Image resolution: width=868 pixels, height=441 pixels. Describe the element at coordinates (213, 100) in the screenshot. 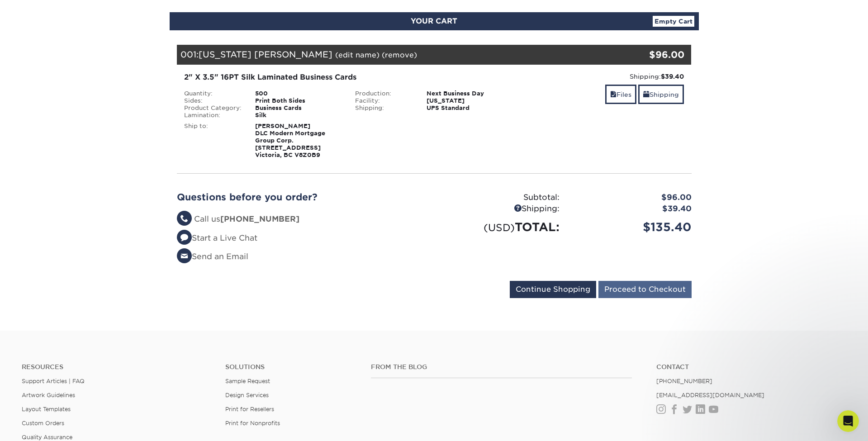

I see `div: Sides:` at that location.